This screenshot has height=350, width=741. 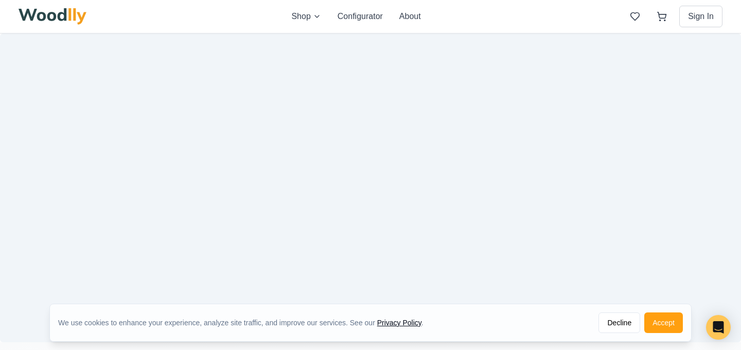 I want to click on button: Decline, so click(x=619, y=323).